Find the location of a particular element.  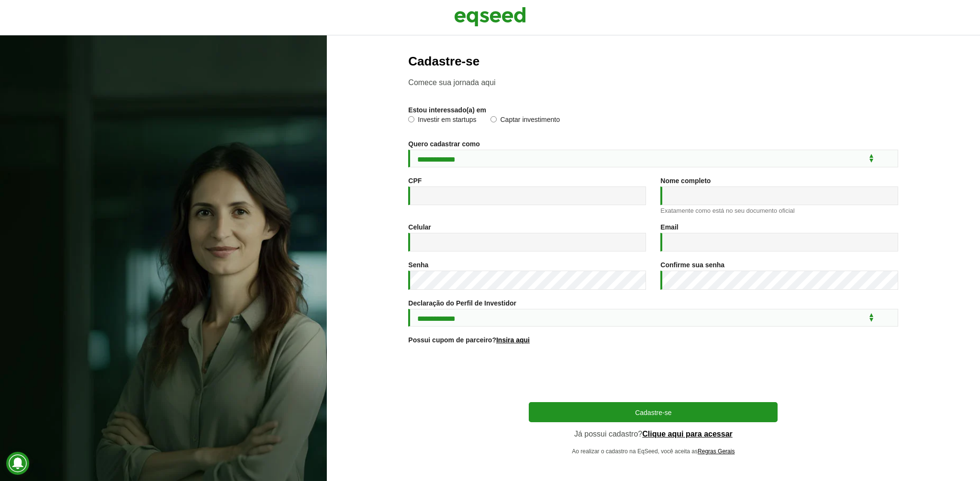

label: Investir em startups is located at coordinates (442, 121).